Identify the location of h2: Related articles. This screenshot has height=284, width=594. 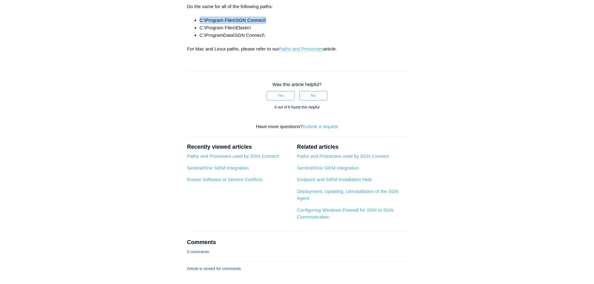
(352, 147).